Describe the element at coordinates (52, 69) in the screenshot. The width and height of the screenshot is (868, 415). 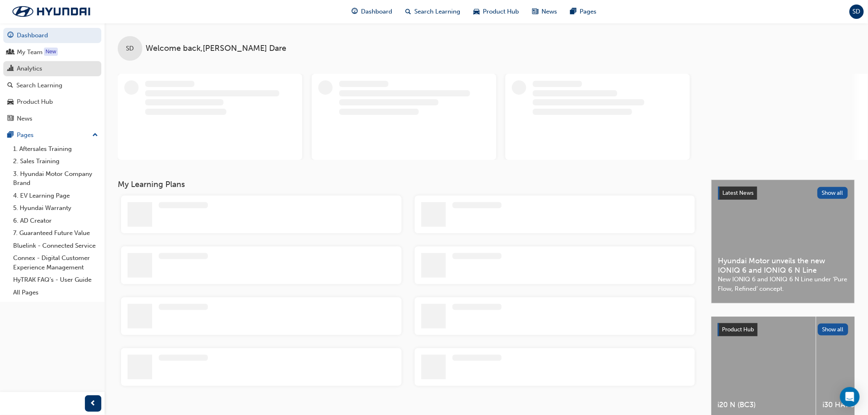
I see `a: Analytics` at that location.